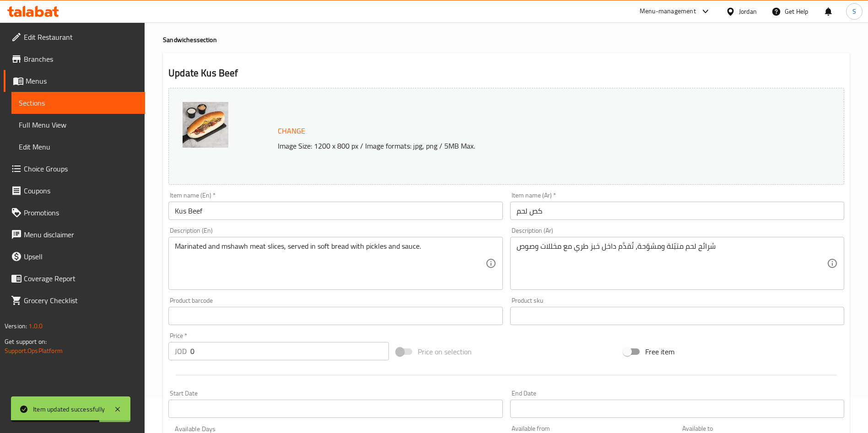 This screenshot has width=868, height=433. What do you see at coordinates (667, 11) in the screenshot?
I see `div: Menu-management` at bounding box center [667, 11].